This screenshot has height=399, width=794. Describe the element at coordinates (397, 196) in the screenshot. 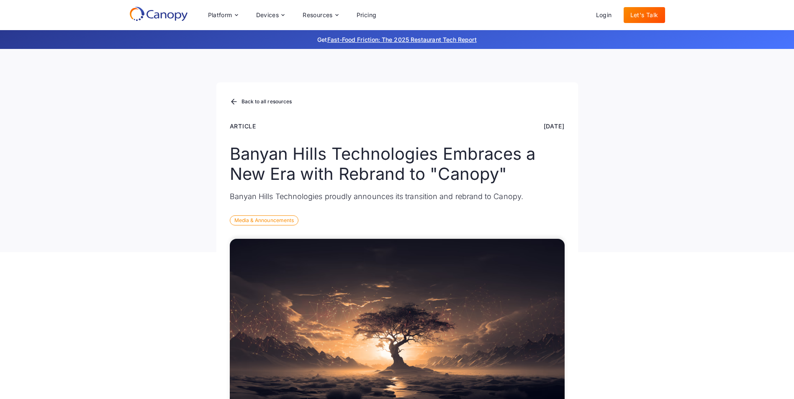

I see `p: Banyan Hills Technologies proudly announces its transition and rebrand to Canopy.` at that location.